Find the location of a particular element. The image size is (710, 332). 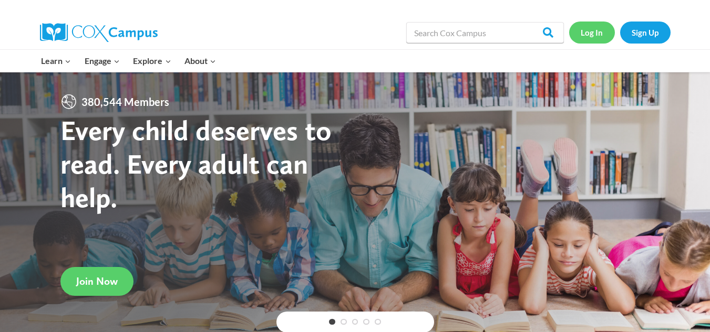

a: 4 is located at coordinates (366, 322).